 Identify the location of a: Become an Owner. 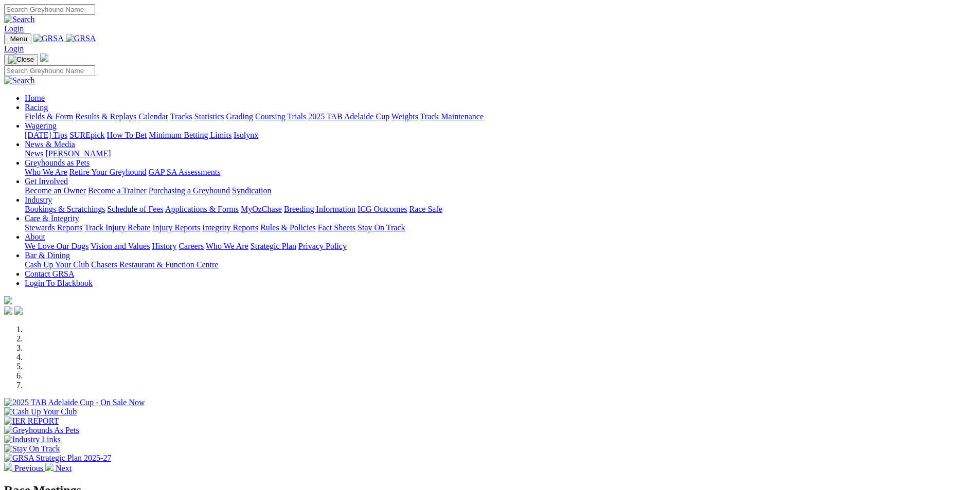
(55, 190).